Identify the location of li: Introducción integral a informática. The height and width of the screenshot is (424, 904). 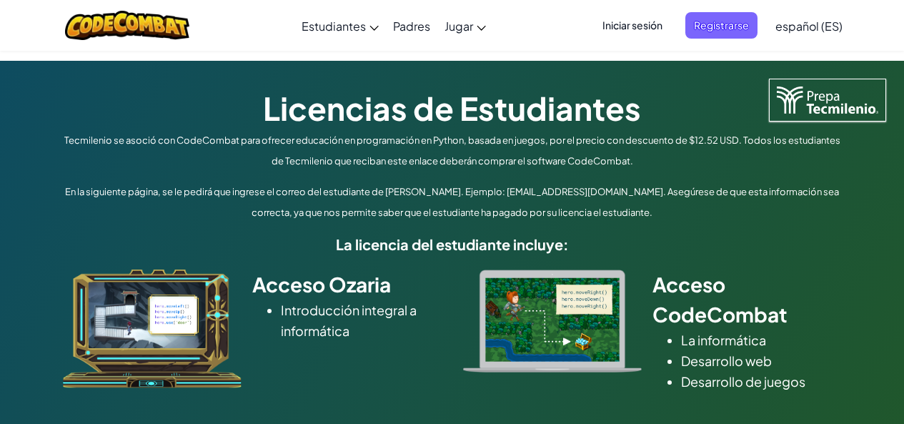
(361, 320).